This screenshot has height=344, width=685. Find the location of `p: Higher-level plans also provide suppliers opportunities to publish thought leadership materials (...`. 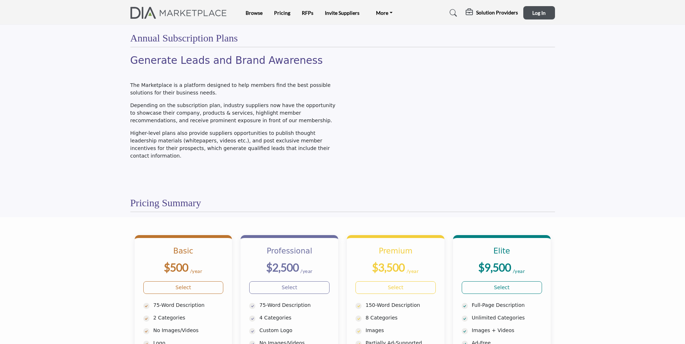

p: Higher-level plans also provide suppliers opportunities to publish thought leadership materials (... is located at coordinates (235, 145).